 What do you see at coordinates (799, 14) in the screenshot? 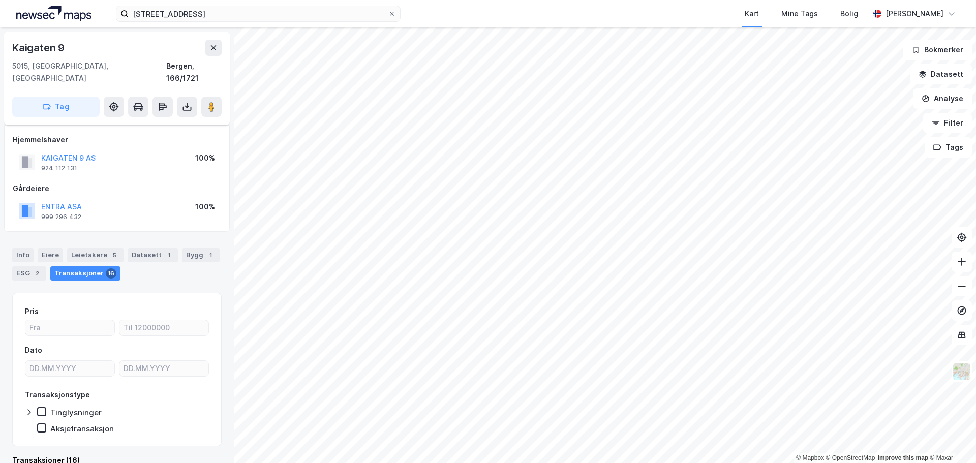
I see `div: Mine Tags` at bounding box center [799, 14].